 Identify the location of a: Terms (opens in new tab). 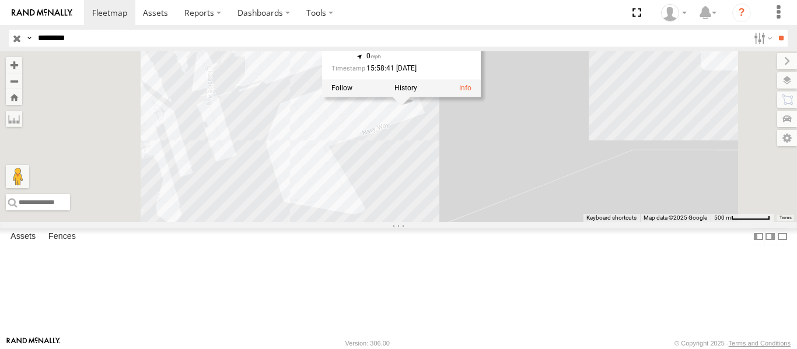
(785, 218).